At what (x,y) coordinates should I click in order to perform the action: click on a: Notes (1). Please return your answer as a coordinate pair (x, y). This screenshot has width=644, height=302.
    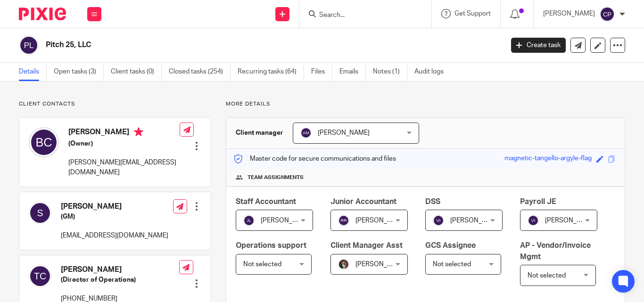
    Looking at the image, I should click on (390, 72).